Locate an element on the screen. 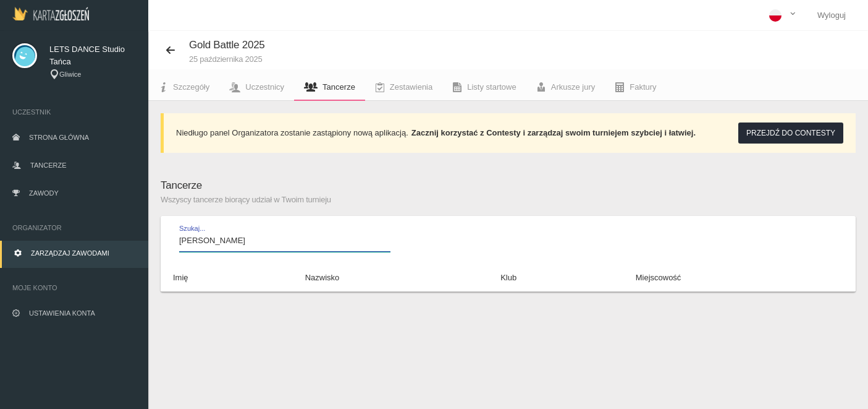 The image size is (868, 409). small: 25 października 2025 is located at coordinates (227, 59).